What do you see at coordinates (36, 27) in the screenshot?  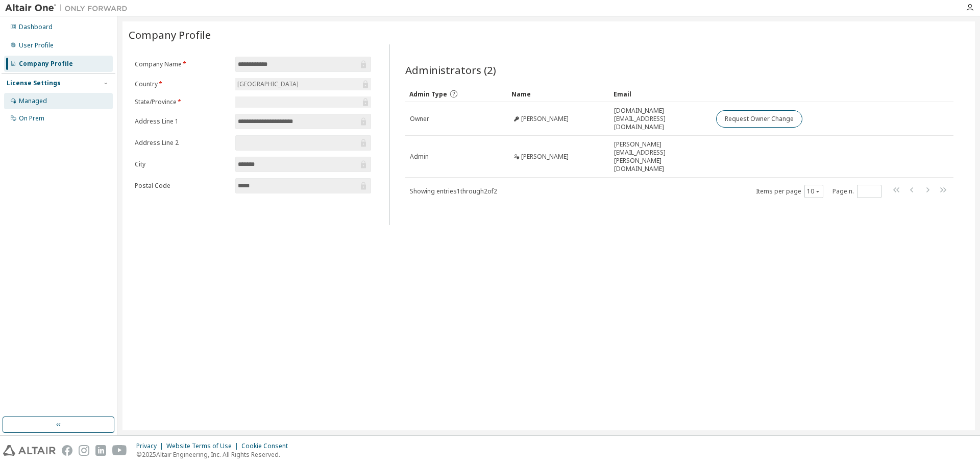 I see `div: Dashboard` at bounding box center [36, 27].